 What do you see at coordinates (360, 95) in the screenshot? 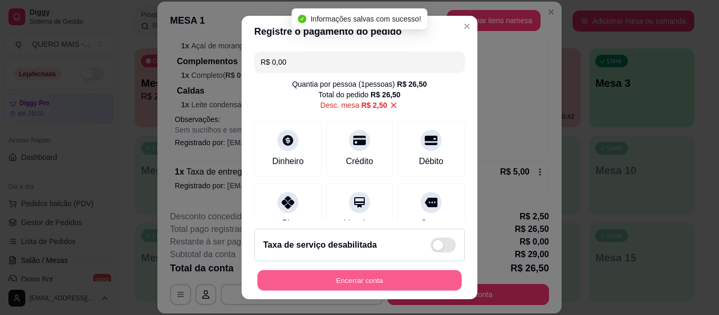
I see `div: Total do pedido` at bounding box center [360, 95].